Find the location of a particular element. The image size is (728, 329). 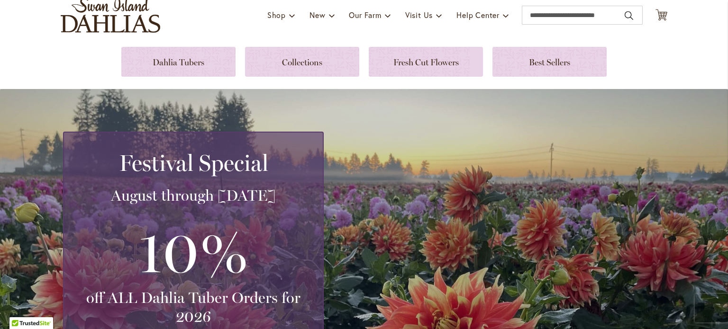

h2: Festival Special is located at coordinates (193, 163).